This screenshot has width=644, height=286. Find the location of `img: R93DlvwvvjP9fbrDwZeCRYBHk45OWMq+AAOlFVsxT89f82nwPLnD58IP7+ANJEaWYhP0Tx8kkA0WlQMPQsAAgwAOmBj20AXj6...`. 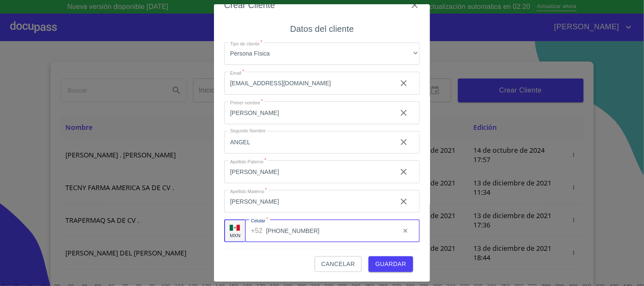

img: R93DlvwvvjP9fbrDwZeCRYBHk45OWMq+AAOlFVsxT89f82nwPLnD58IP7+ANJEaWYhP0Tx8kkA0WlQMPQsAAgwAOmBj20AXj6... is located at coordinates (235, 228).